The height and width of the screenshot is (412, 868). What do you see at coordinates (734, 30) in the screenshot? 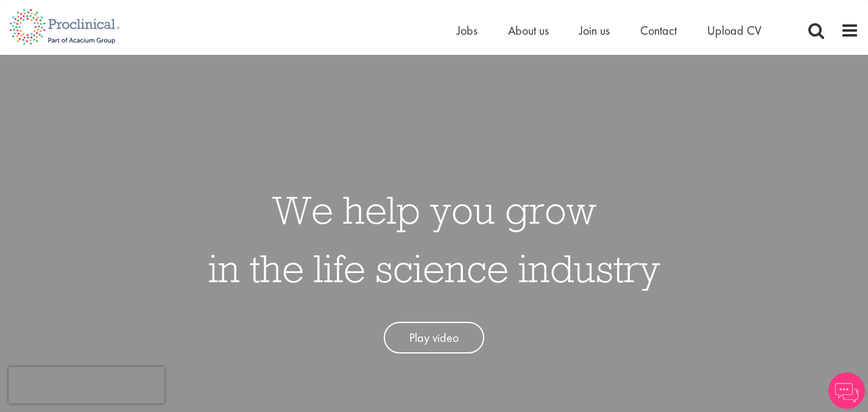
I see `a: Upload CV` at bounding box center [734, 30].